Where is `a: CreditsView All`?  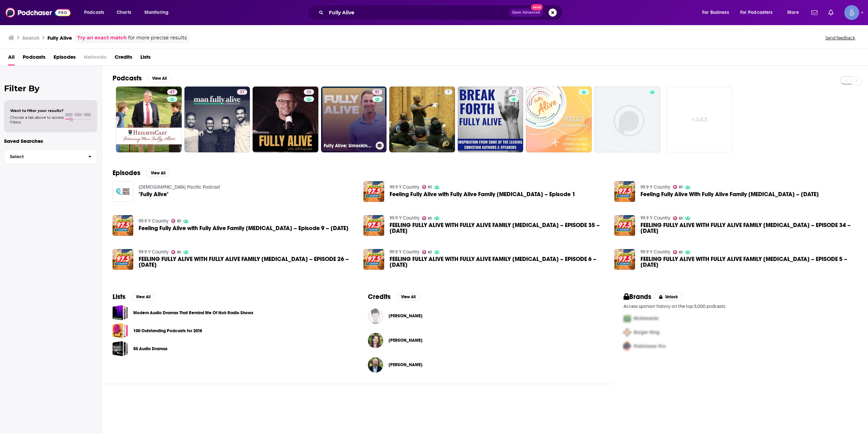 a: CreditsView All is located at coordinates (394, 297).